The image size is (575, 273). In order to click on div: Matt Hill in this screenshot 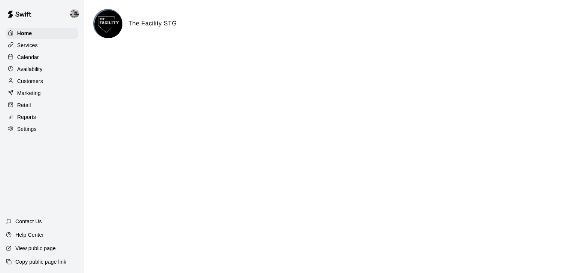, I will do `click(76, 13)`.